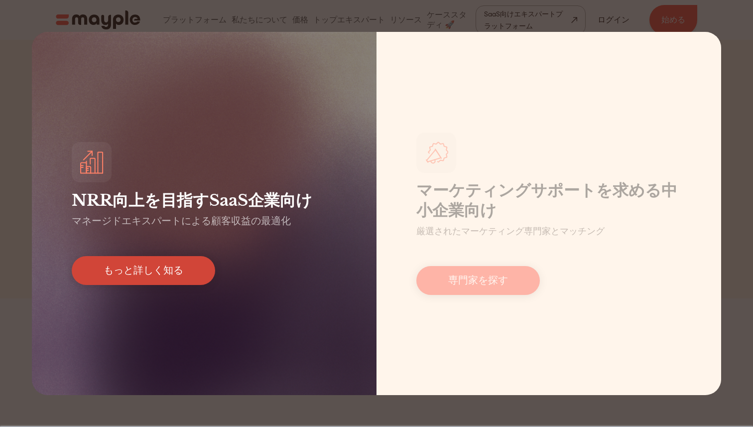 The width and height of the screenshot is (753, 427). What do you see at coordinates (144, 271) in the screenshot?
I see `a: もっと詳しく知る` at bounding box center [144, 271].